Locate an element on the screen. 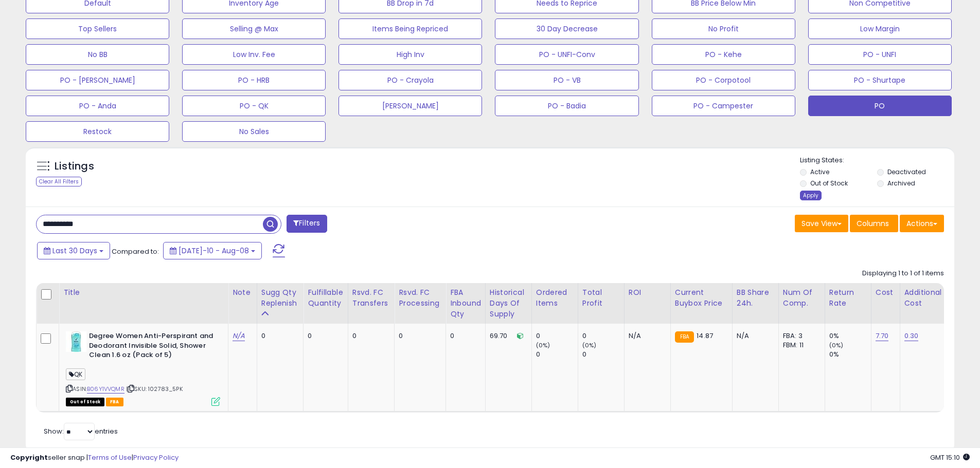  div: Sugg Qty Replenish is located at coordinates (280, 298).